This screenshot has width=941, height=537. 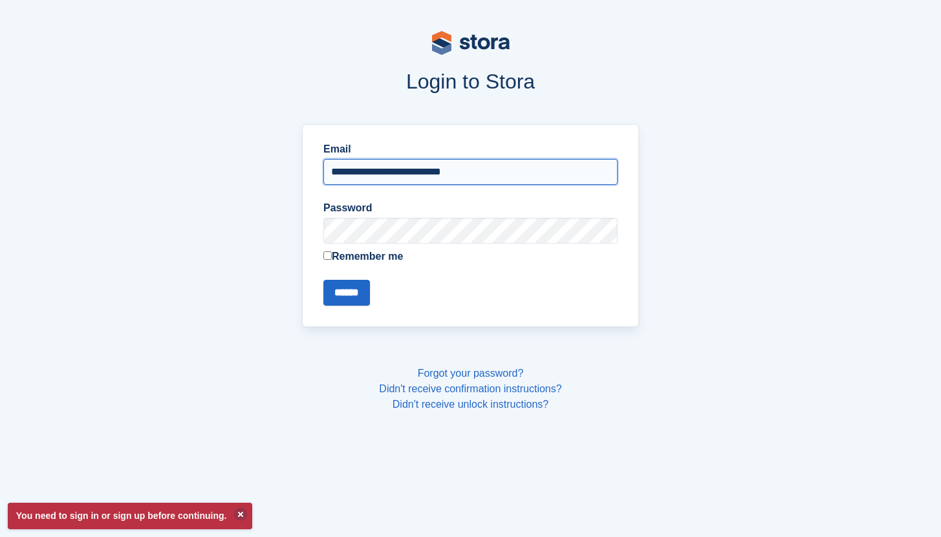 I want to click on a: Didn't receive confirmation instructions?, so click(x=470, y=389).